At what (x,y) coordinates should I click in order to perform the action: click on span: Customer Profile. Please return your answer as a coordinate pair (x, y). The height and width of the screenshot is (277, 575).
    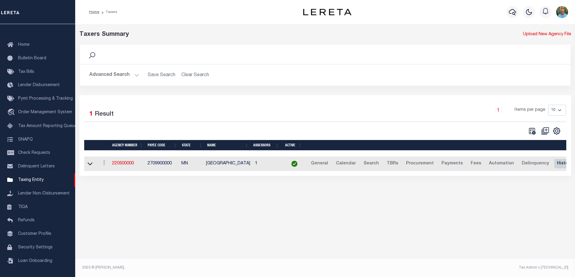
    Looking at the image, I should click on (35, 234).